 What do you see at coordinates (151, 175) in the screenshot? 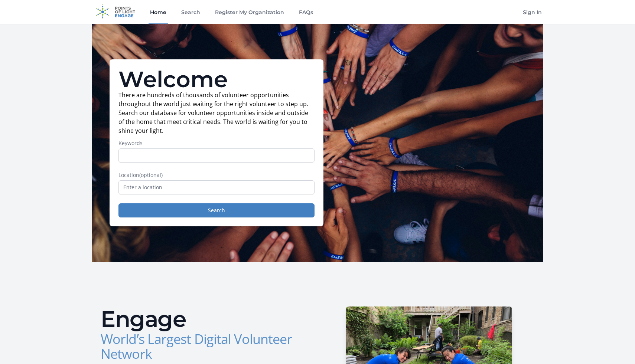
I see `span: (optional)` at bounding box center [151, 175].